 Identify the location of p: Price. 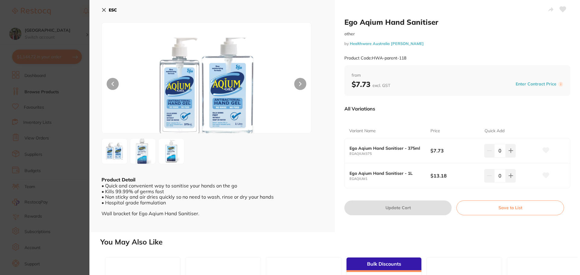
(435, 131).